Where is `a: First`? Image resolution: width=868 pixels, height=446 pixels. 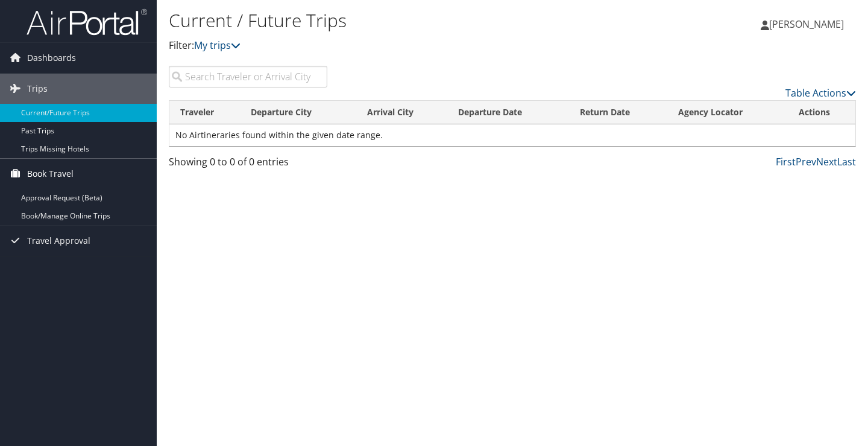
a: First is located at coordinates (786, 162).